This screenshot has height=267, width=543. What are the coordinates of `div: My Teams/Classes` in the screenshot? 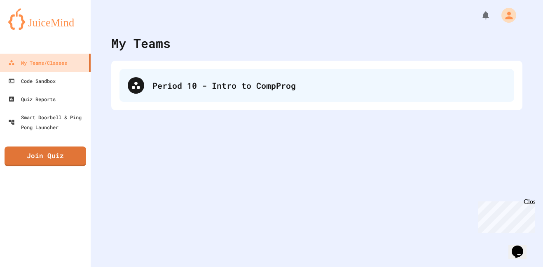 It's located at (38, 63).